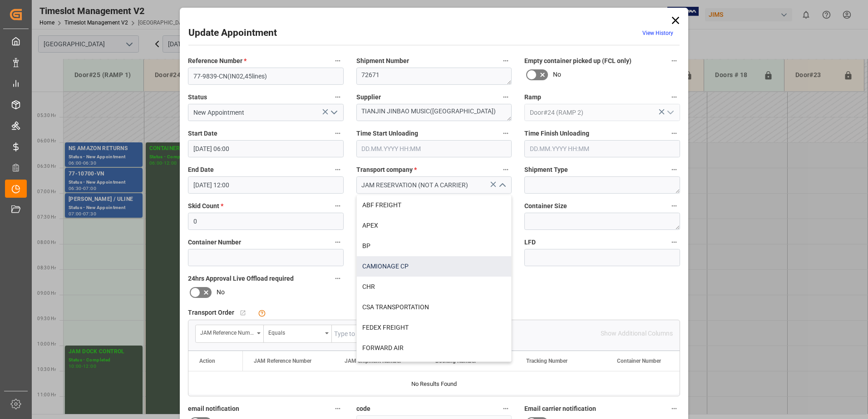  I want to click on div: CHR, so click(434, 287).